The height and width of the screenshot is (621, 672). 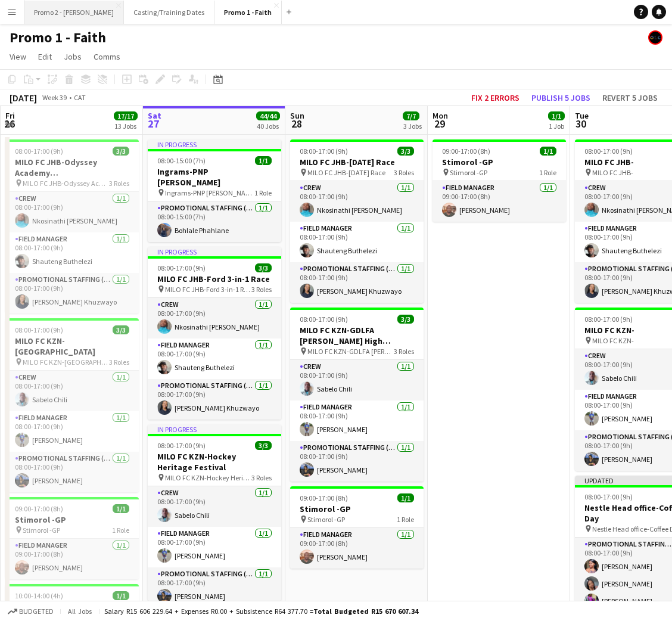 I want to click on div: In progress08:00-17:00 (9h)3/3MILO FC KZN-Hockey Heritage Festival MILO FC KZN-Hockey Heritage Fe..., so click(x=215, y=513).